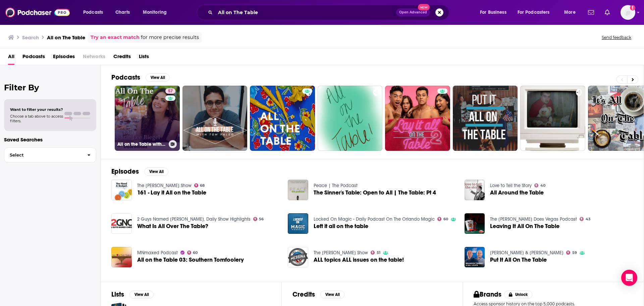 The height and width of the screenshot is (306, 644). I want to click on h2: Lists, so click(118, 294).